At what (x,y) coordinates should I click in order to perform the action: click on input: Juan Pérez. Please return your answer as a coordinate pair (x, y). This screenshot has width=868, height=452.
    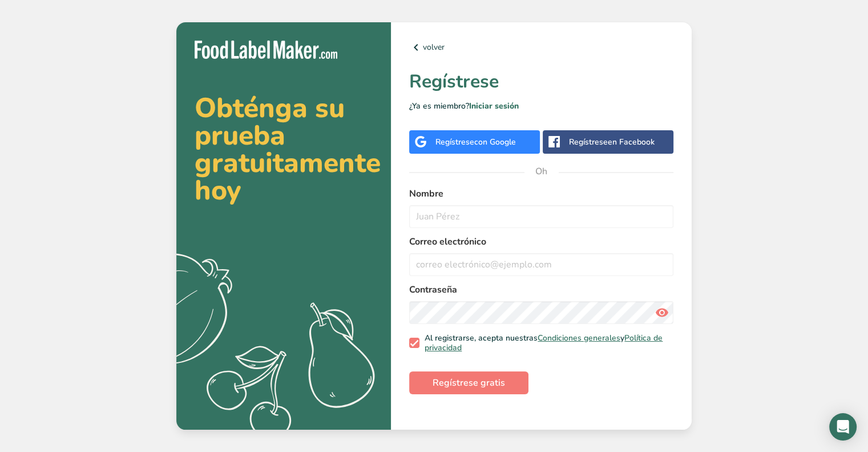
    Looking at the image, I should click on (541, 217).